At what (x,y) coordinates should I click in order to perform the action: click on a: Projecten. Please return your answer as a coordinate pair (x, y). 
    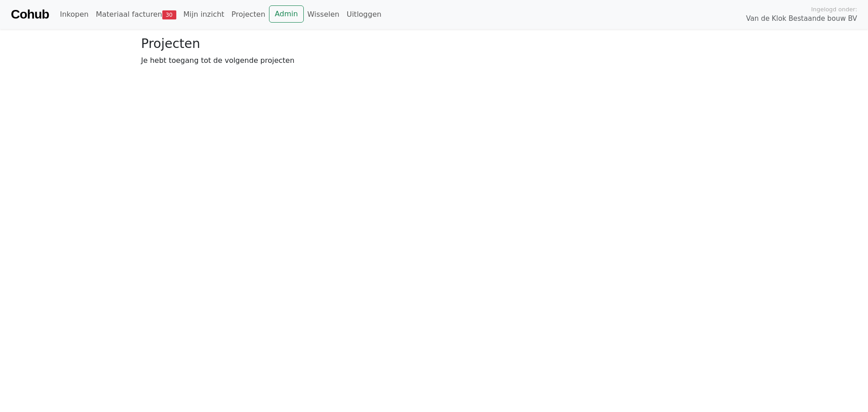
    Looking at the image, I should click on (248, 15).